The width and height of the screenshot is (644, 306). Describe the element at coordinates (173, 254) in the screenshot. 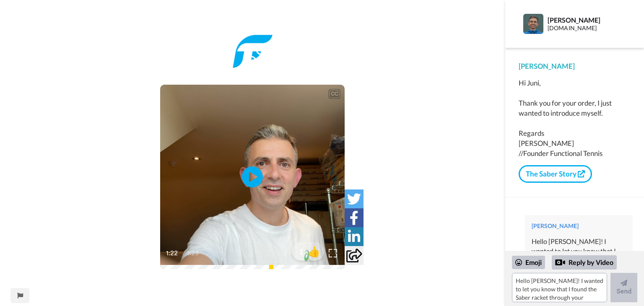

I see `span: 1:22` at that location.